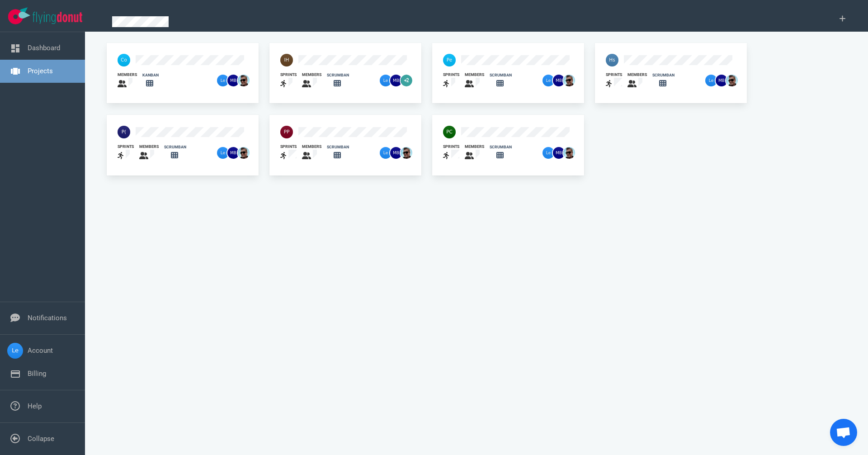 The height and width of the screenshot is (455, 868). Describe the element at coordinates (844, 432) in the screenshot. I see `a: Open de chat` at that location.